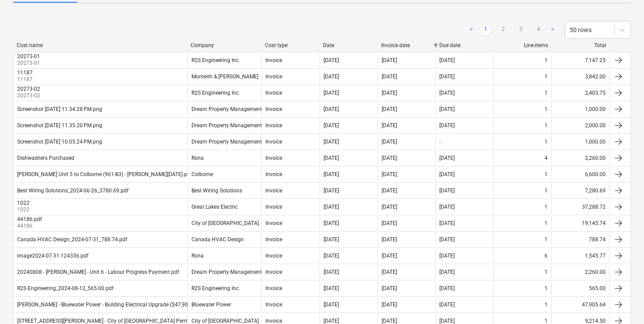 This screenshot has width=644, height=324. I want to click on div: Line-items, so click(523, 46).